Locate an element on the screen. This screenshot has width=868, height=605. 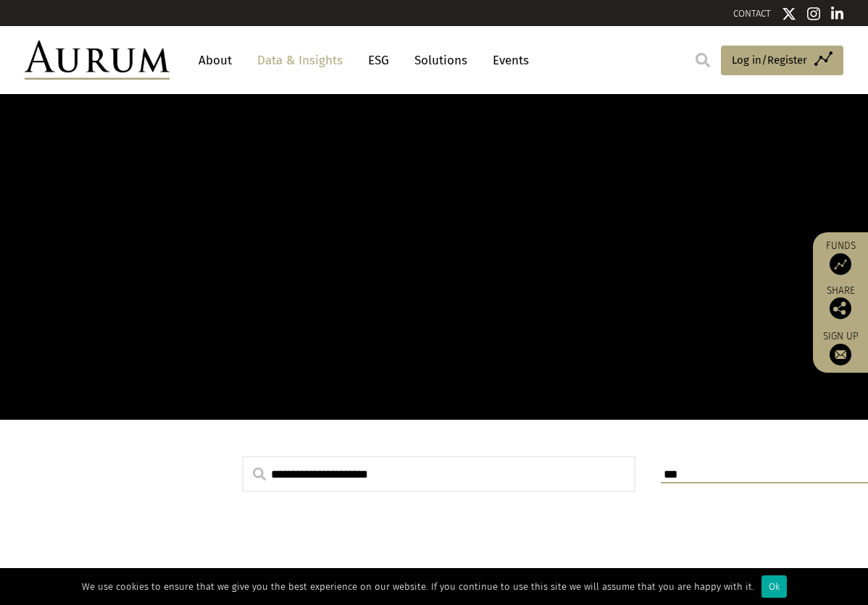
span: Log in/Register is located at coordinates (769, 60).